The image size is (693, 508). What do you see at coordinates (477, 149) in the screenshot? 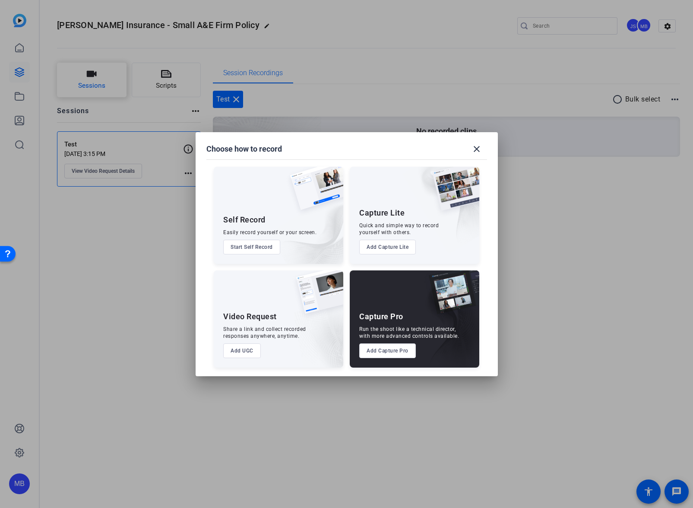
I see `mat-icon: close` at bounding box center [477, 149].